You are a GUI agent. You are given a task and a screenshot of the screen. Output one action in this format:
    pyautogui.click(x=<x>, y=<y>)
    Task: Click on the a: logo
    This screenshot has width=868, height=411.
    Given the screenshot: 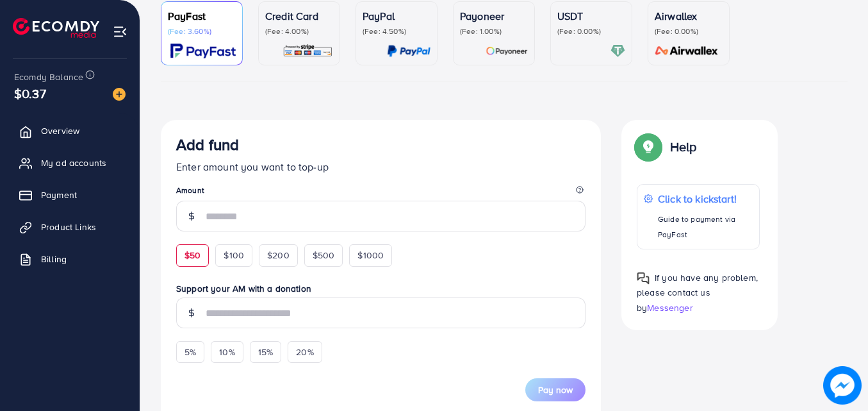 What is the action you would take?
    pyautogui.click(x=56, y=28)
    